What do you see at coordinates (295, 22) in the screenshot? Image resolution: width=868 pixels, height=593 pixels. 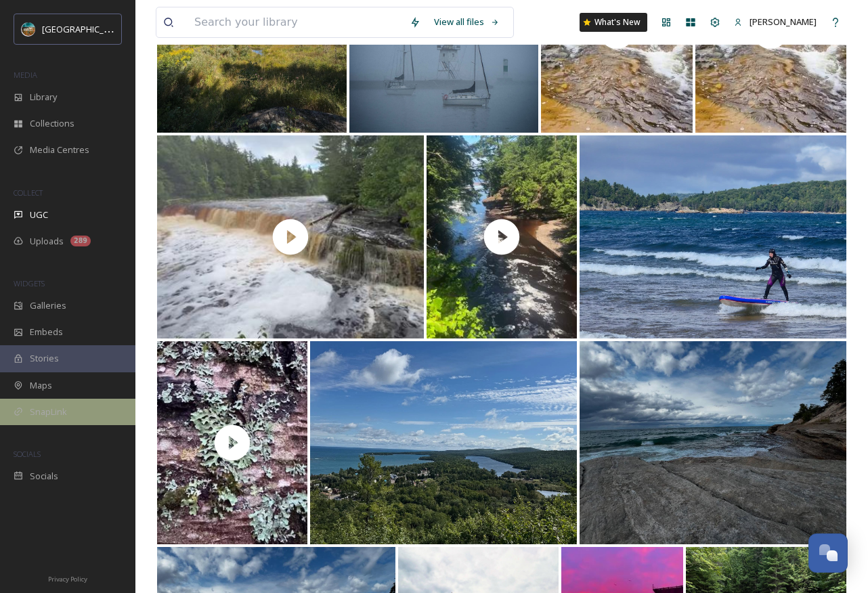 I see `input: Search your library` at bounding box center [295, 22].